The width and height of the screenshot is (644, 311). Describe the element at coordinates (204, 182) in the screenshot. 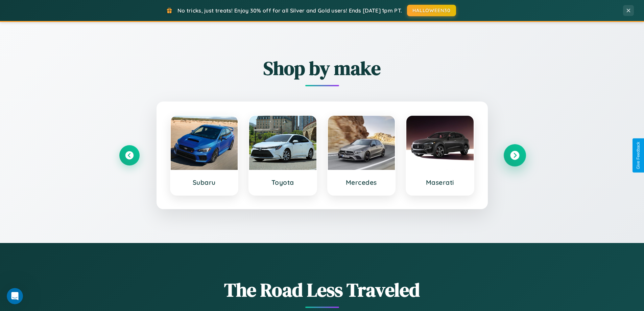

I see `h3: Subaru` at that location.